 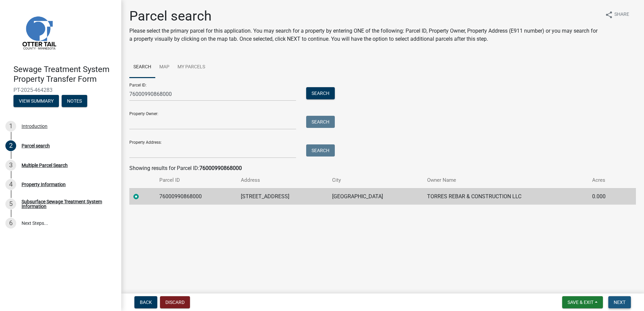 I want to click on div: Introduction, so click(x=34, y=126).